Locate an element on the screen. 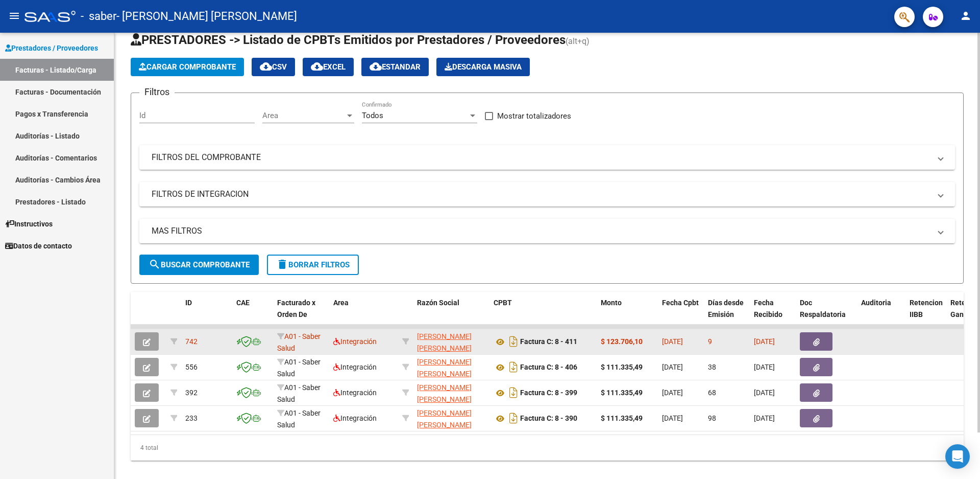  span: Retencion IIBB is located at coordinates (926, 308).